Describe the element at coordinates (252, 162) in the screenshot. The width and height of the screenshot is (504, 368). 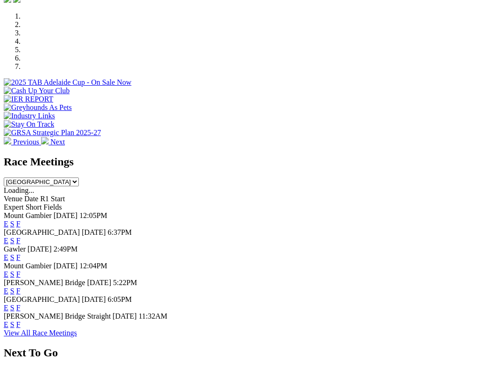
I see `h2: Race Meetings` at that location.